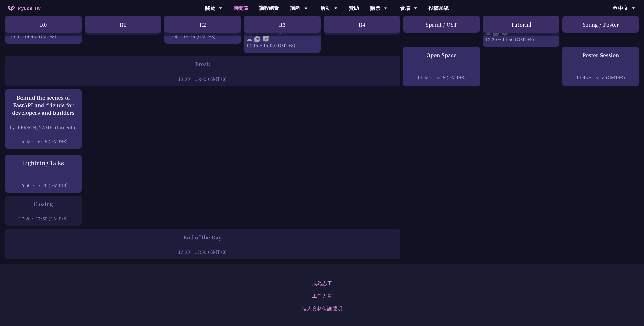  What do you see at coordinates (441, 55) in the screenshot?
I see `div: Open Space` at bounding box center [441, 55].